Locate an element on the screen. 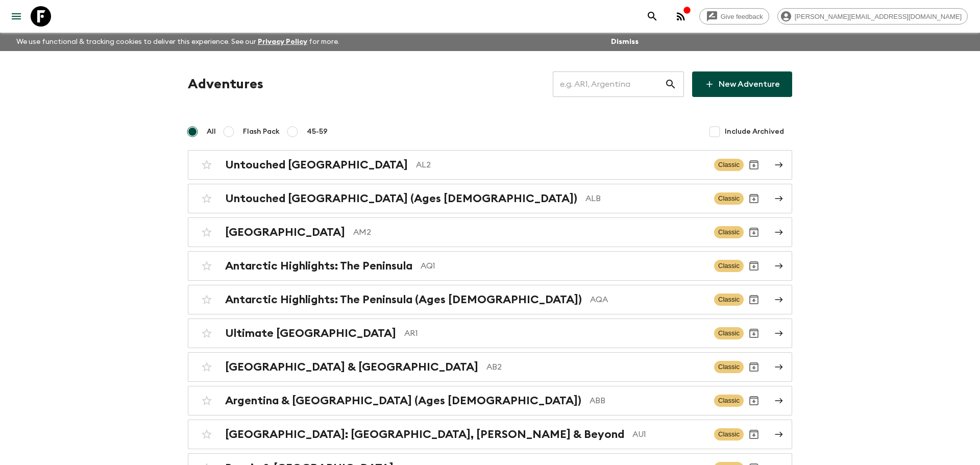 The height and width of the screenshot is (465, 980). p: AU1 is located at coordinates (669, 435).